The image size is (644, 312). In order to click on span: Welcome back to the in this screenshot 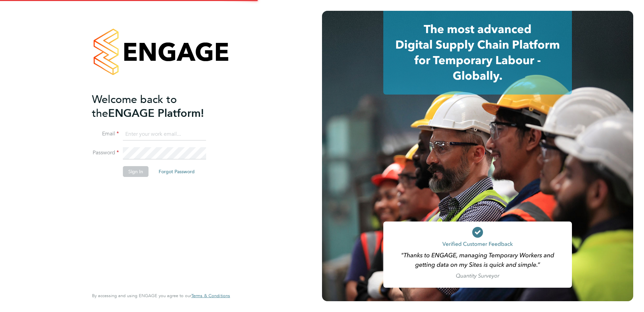, I will do `click(134, 106)`.